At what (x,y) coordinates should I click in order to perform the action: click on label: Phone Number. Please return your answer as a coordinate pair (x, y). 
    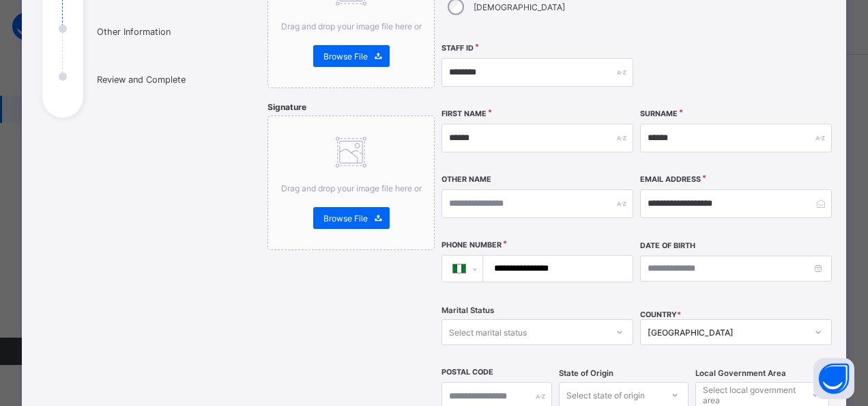
    Looking at the image, I should click on (472, 245).